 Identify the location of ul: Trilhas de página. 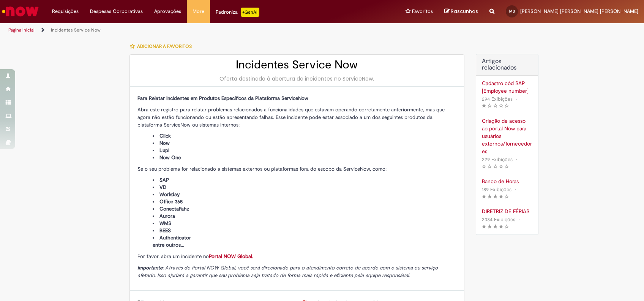
(215, 30).